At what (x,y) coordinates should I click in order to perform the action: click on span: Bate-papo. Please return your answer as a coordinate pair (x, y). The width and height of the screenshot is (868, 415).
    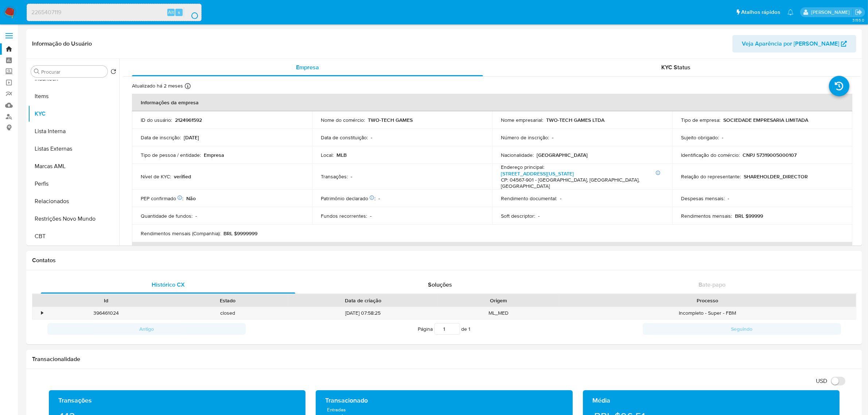
    Looking at the image, I should click on (712, 284).